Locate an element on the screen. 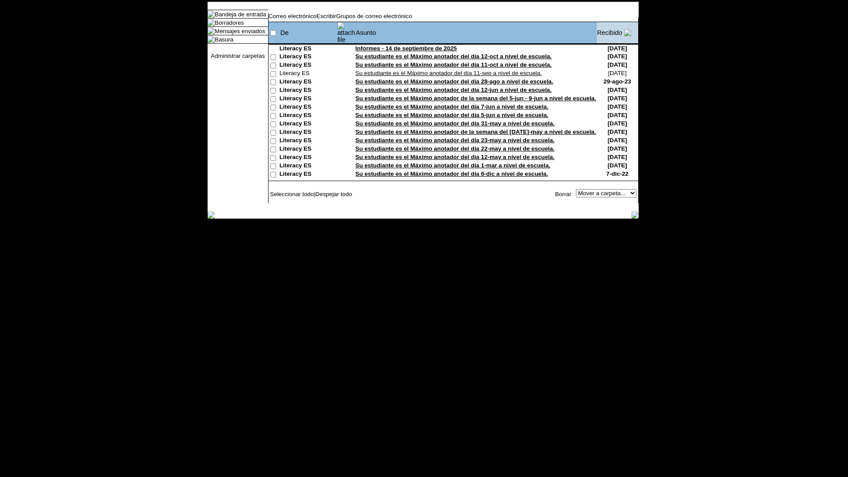 This screenshot has width=848, height=477. a: Asunto is located at coordinates (366, 33).